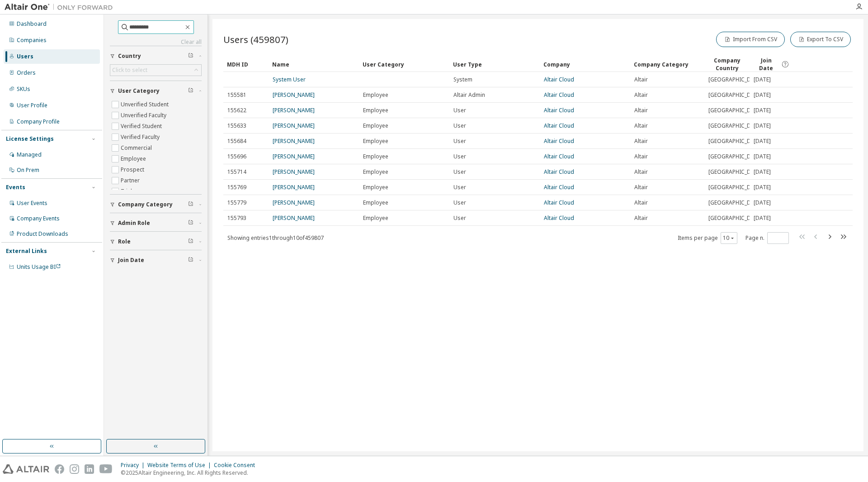 The height and width of the screenshot is (482, 868). What do you see at coordinates (495, 64) in the screenshot?
I see `div: User Type` at bounding box center [495, 64].